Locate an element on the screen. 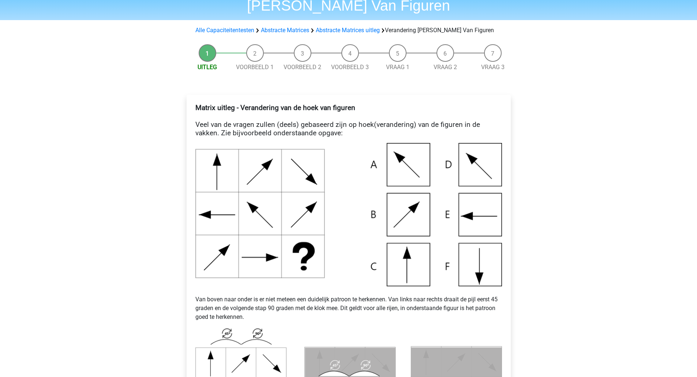 The image size is (697, 377). a: Vraag 1 is located at coordinates (398, 67).